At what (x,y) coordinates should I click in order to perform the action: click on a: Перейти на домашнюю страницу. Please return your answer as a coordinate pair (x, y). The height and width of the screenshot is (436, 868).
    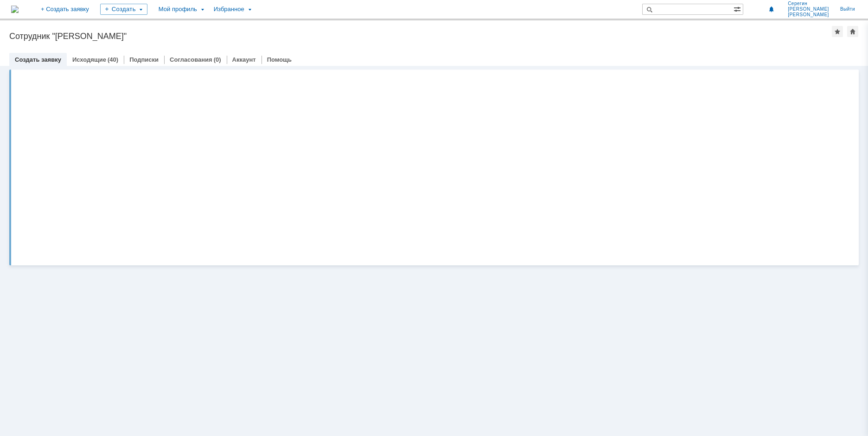
    Looking at the image, I should click on (15, 9).